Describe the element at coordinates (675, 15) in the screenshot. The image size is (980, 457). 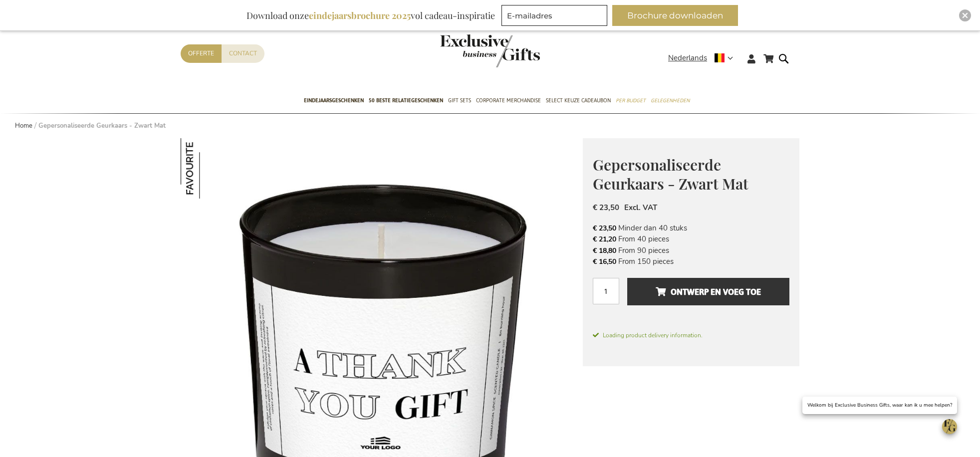
I see `button: Brochure downloaden` at that location.